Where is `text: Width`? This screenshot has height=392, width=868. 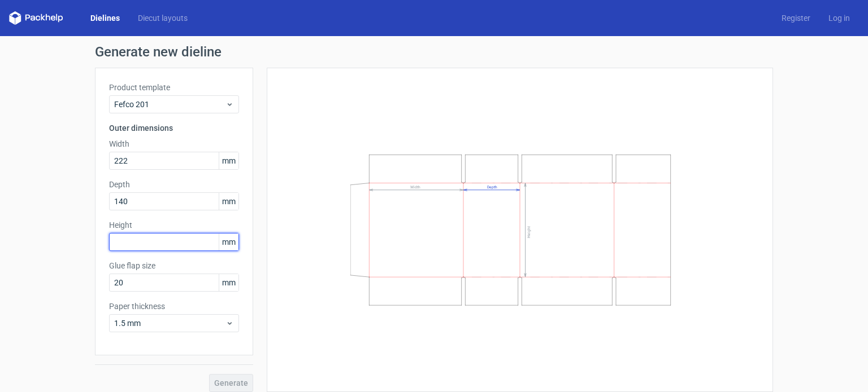 text: Width is located at coordinates (416, 187).